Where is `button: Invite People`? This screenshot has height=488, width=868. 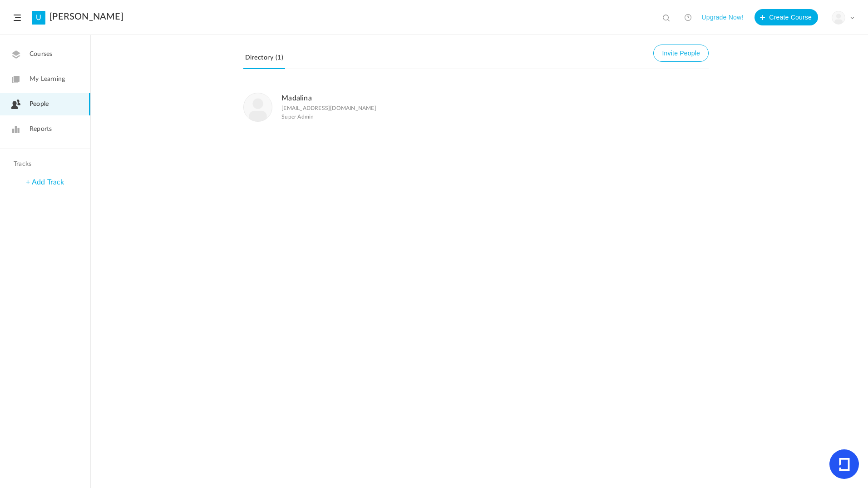
button: Invite People is located at coordinates (681, 53).